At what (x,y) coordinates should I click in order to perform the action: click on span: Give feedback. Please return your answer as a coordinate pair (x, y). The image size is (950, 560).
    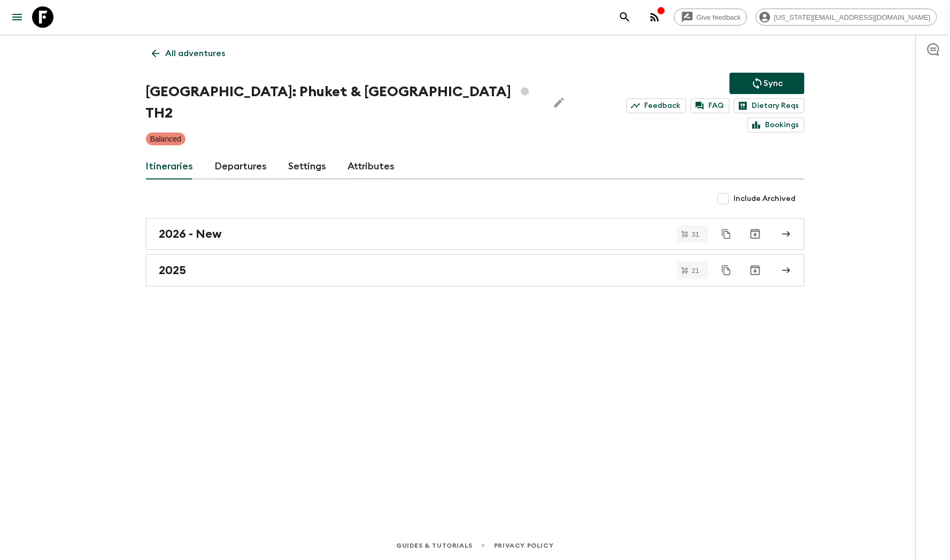
    Looking at the image, I should click on (718, 17).